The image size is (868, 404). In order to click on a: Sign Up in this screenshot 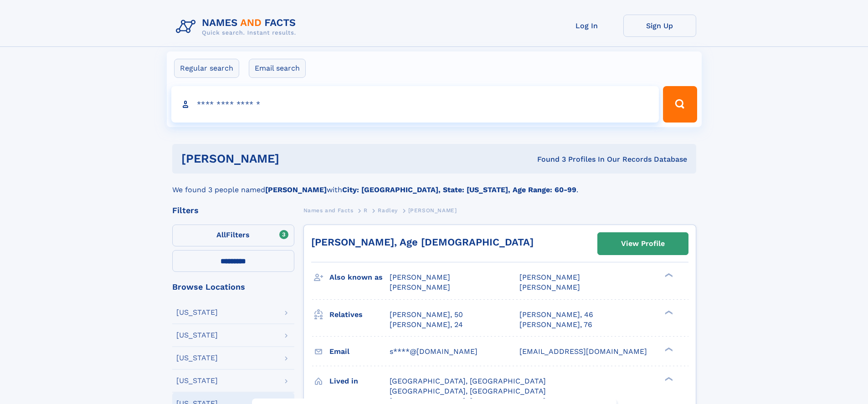, I will do `click(660, 25)`.